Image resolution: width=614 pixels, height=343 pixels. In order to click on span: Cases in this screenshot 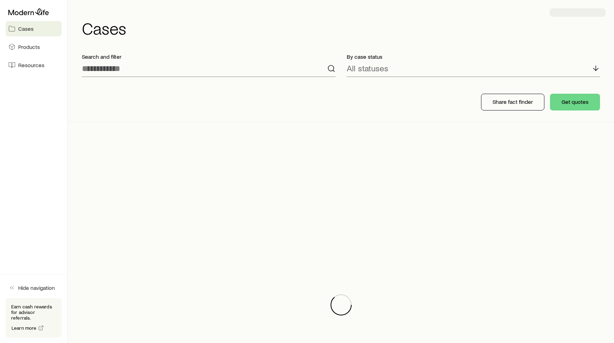, I will do `click(26, 29)`.